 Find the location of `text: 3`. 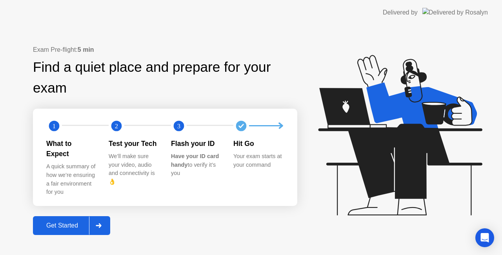

text: 3 is located at coordinates (179, 126).